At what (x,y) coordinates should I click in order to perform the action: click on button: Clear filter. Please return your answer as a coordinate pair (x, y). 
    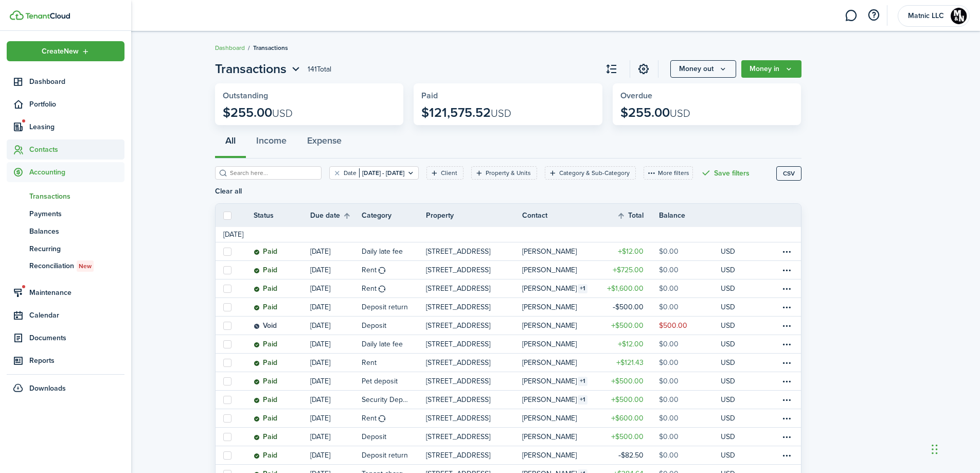
    Looking at the image, I should click on (337, 173).